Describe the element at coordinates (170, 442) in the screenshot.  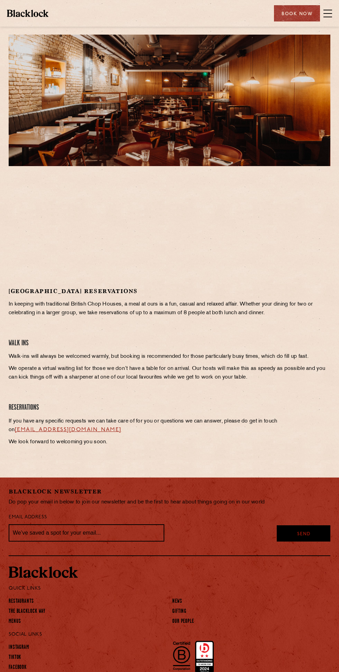
I see `p: We look forward to welcoming you soon.` at that location.